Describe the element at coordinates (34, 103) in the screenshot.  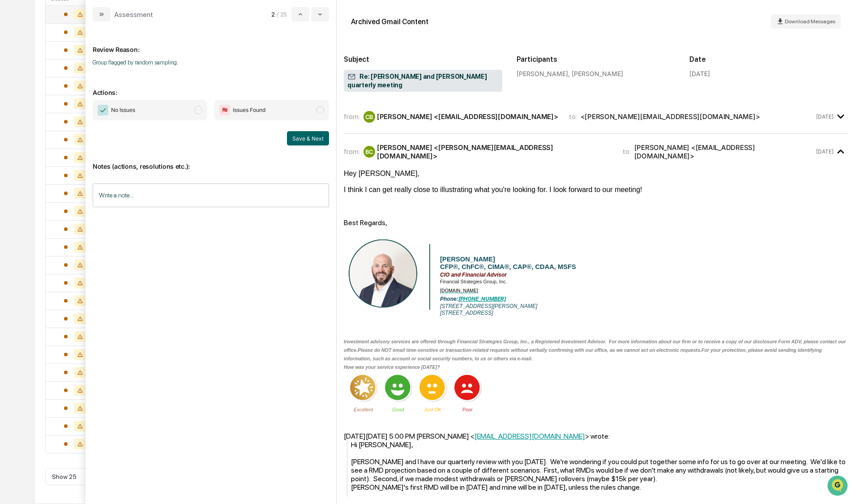
I see `div: Past conversations` at that location.